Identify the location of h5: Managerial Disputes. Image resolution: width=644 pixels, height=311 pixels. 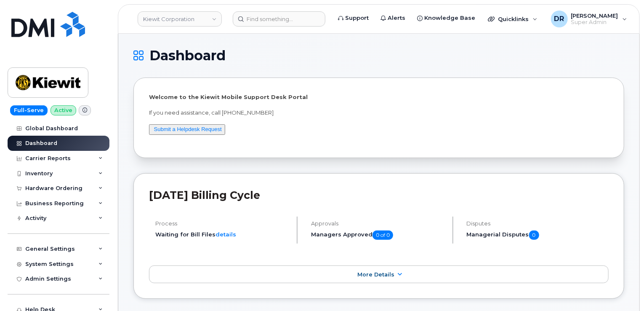
(538, 235).